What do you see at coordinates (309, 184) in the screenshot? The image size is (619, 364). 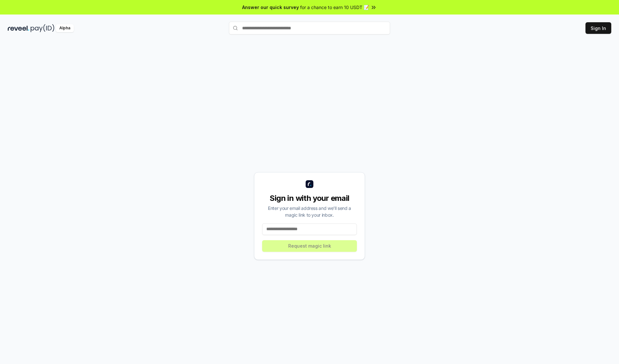 I see `img: logo_small` at bounding box center [309, 184].